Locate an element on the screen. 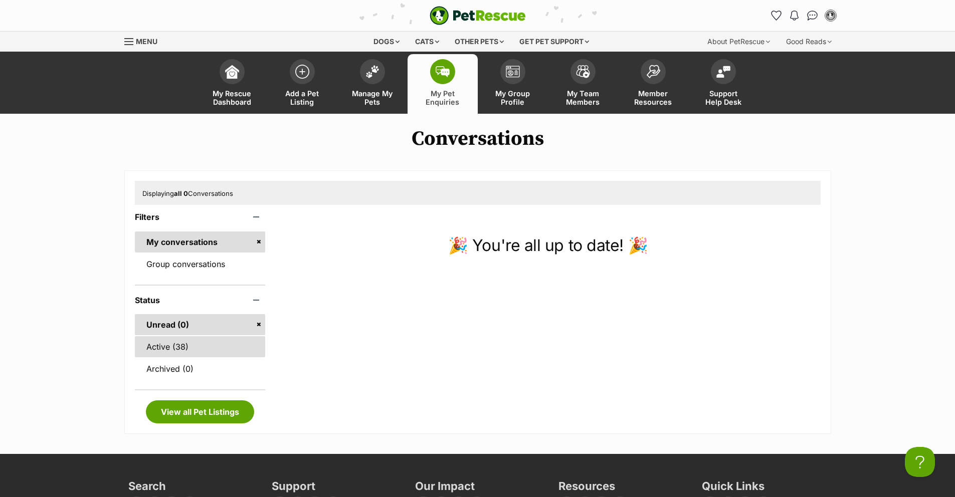  a: Archived (0) is located at coordinates (200, 369).